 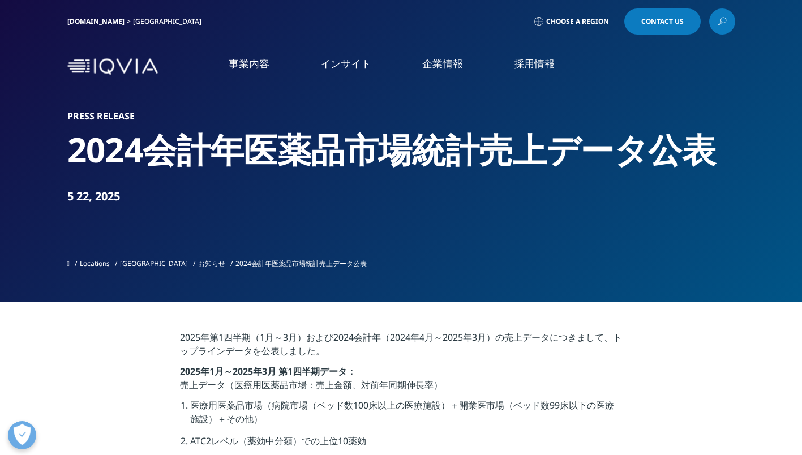 I want to click on span: 2024会計年医薬品市場統計売上データ公表, so click(x=301, y=263).